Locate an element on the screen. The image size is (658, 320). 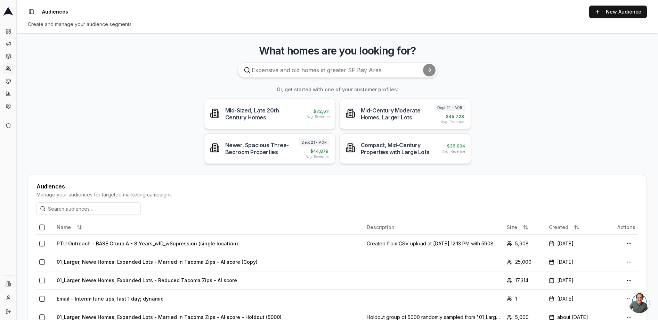
div: 17,314 is located at coordinates (525, 281).